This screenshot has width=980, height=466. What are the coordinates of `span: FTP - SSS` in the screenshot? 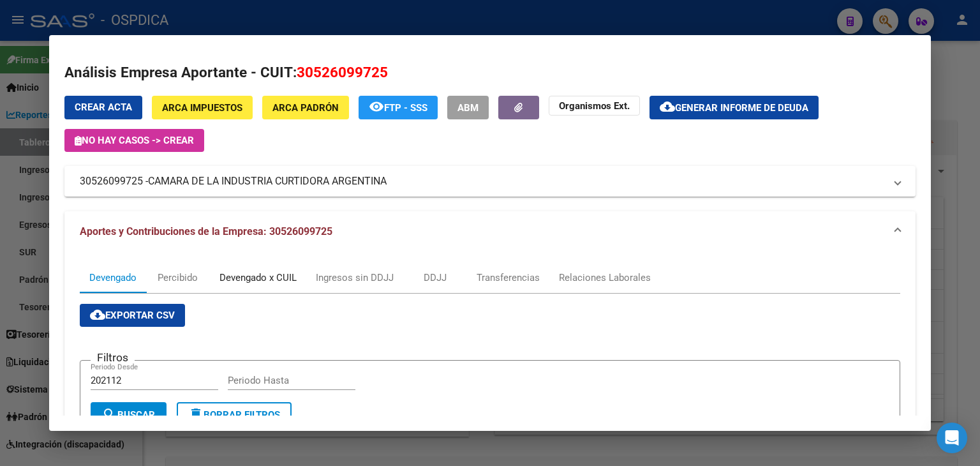 It's located at (406, 108).